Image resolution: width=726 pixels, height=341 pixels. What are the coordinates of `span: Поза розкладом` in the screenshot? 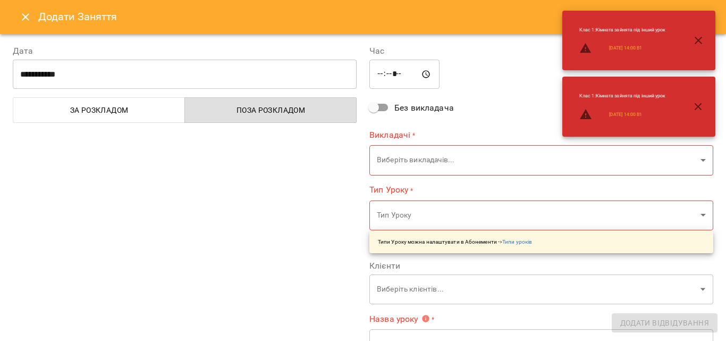 It's located at (270, 110).